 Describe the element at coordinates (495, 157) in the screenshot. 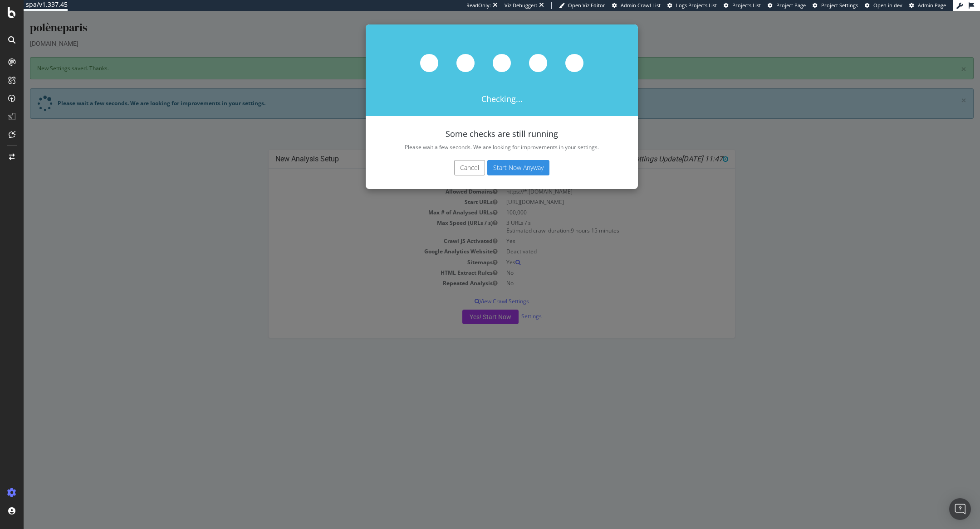

I see `button: Start Now Anyway` at that location.